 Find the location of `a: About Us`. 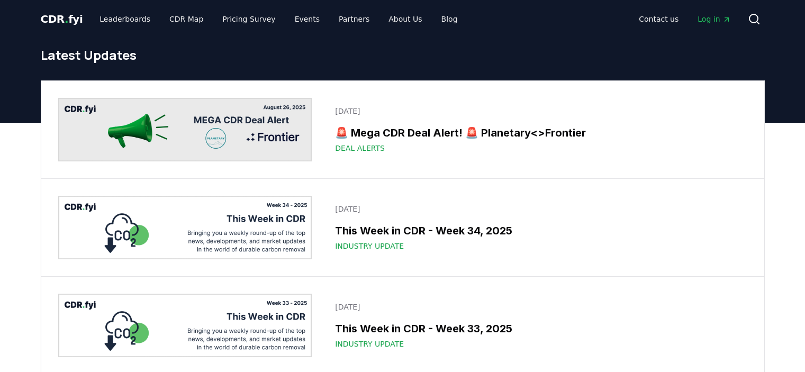

a: About Us is located at coordinates (405, 19).